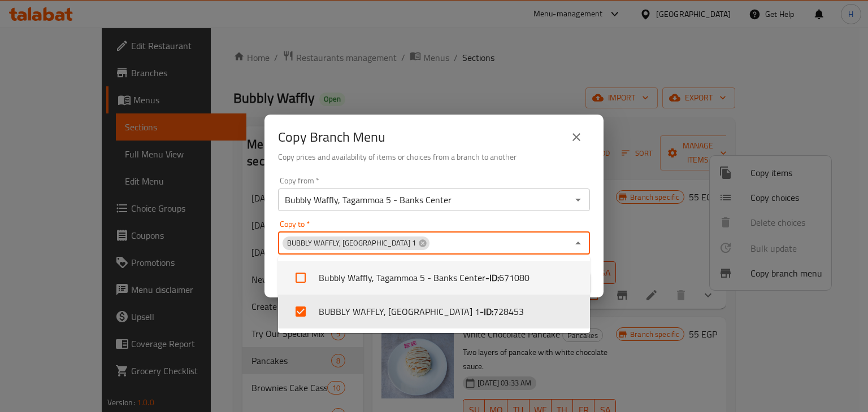  What do you see at coordinates (514, 277) in the screenshot?
I see `span: 671080` at bounding box center [514, 277].